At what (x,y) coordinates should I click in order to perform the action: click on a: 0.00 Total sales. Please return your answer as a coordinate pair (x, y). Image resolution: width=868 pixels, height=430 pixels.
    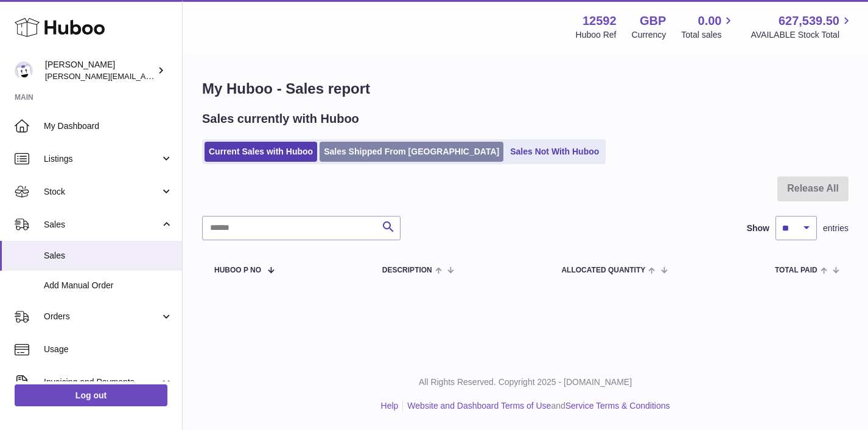
    Looking at the image, I should click on (708, 27).